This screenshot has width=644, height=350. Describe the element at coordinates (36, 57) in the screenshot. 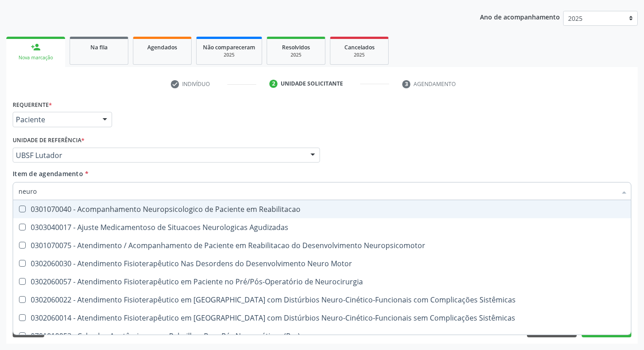

I see `div: Nova marcação` at that location.